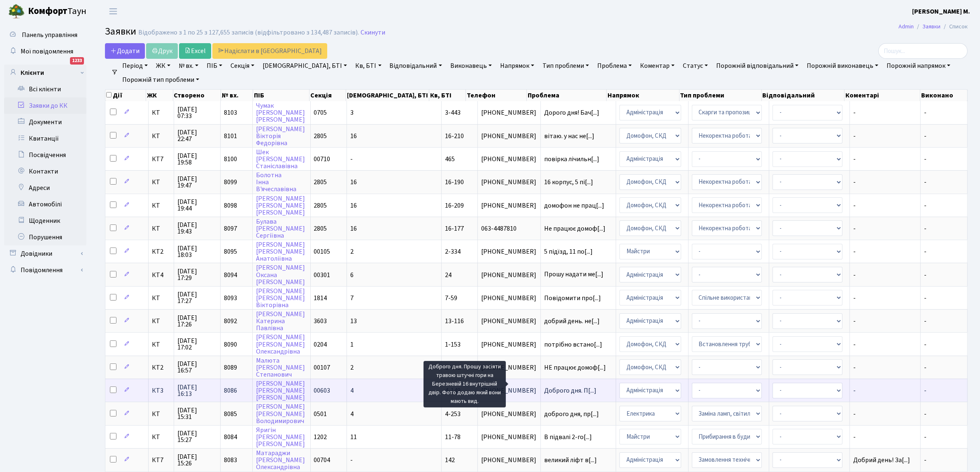  What do you see at coordinates (352, 345) in the screenshot?
I see `span: 1` at bounding box center [352, 345].